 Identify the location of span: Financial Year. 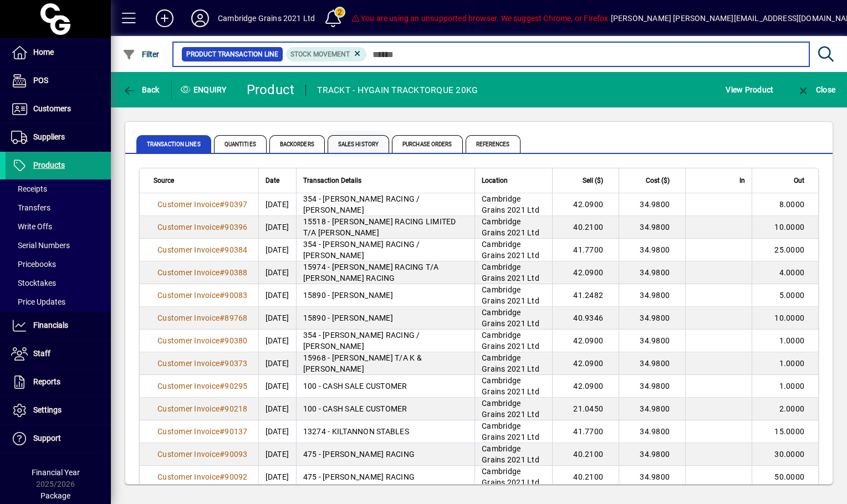
(55, 472).